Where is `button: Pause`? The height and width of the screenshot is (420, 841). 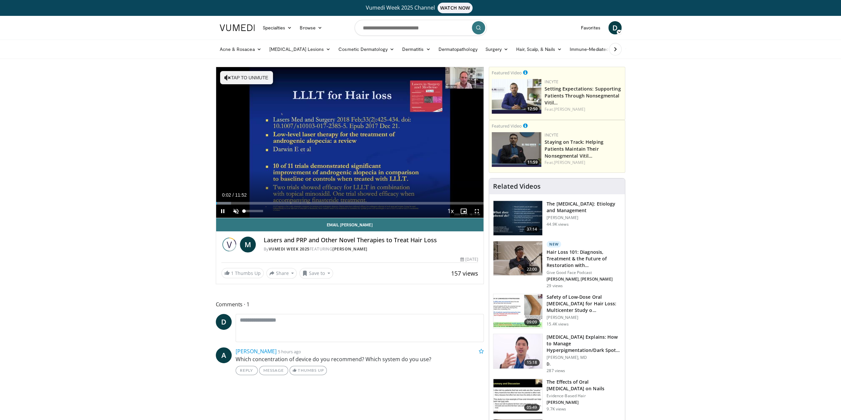 button: Pause is located at coordinates (223, 211).